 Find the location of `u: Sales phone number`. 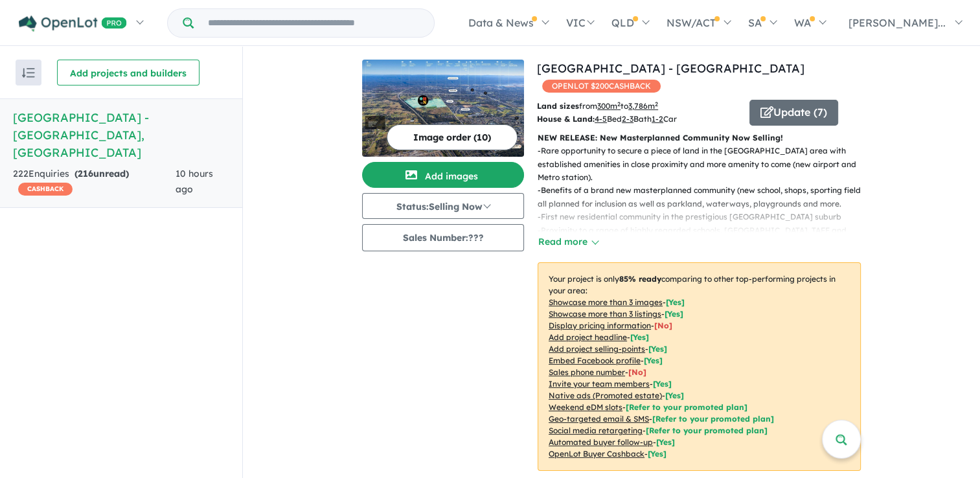

u: Sales phone number is located at coordinates (587, 372).